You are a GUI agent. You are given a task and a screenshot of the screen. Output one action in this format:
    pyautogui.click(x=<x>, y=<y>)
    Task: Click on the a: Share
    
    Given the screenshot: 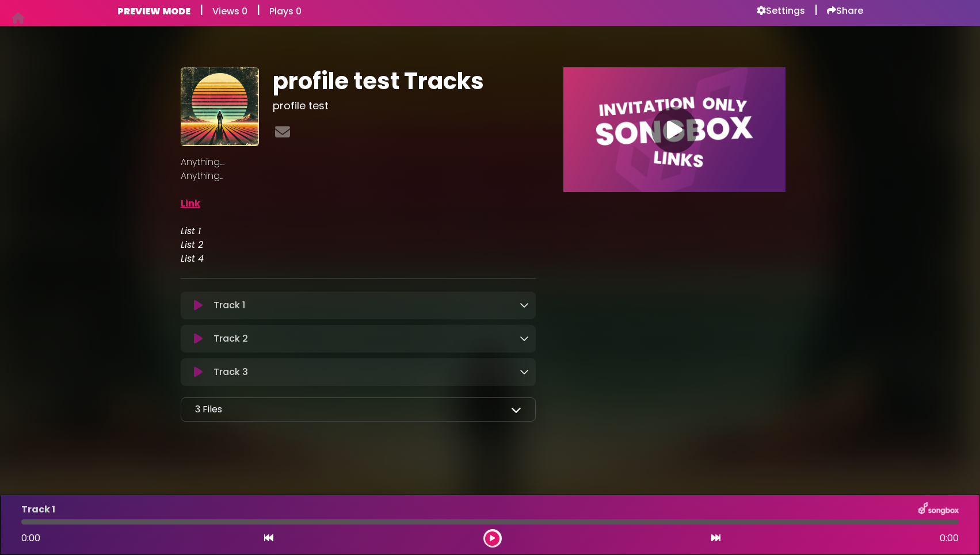 What is the action you would take?
    pyautogui.click(x=845, y=11)
    